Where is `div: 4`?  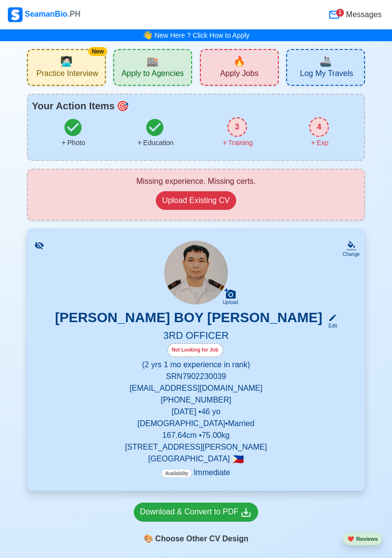
div: 4 is located at coordinates (319, 127).